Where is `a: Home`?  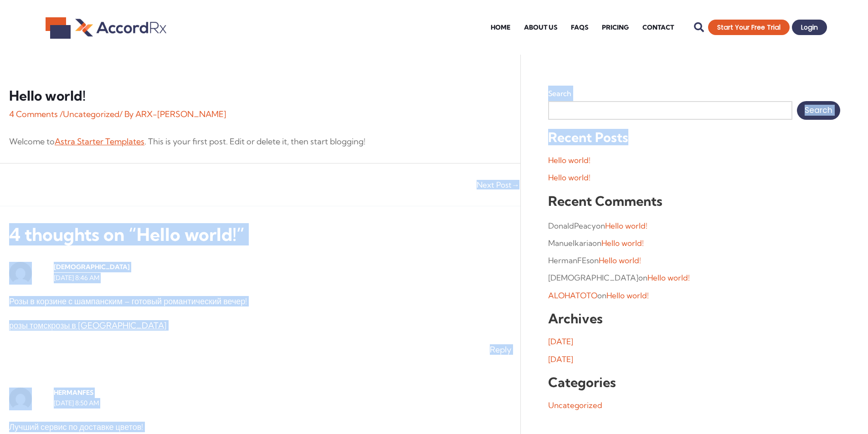 a: Home is located at coordinates (500, 27).